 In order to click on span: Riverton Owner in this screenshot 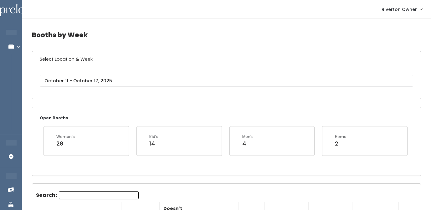, I will do `click(399, 9)`.